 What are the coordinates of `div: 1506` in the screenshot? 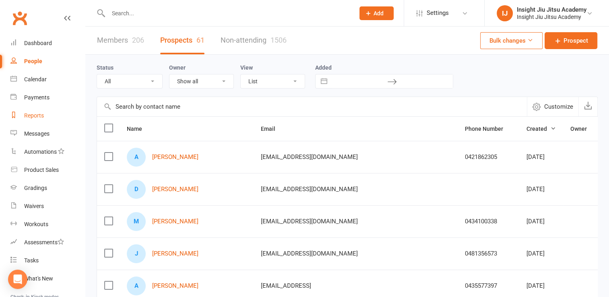 It's located at (278, 40).